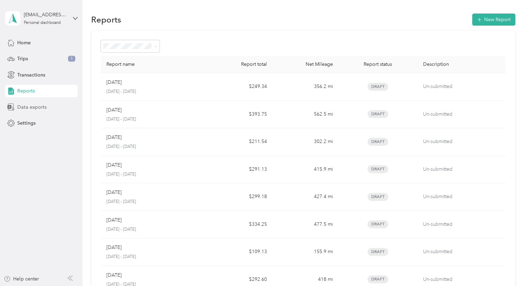 Image resolution: width=527 pixels, height=286 pixels. Describe the element at coordinates (32, 107) in the screenshot. I see `span: Data exports` at that location.